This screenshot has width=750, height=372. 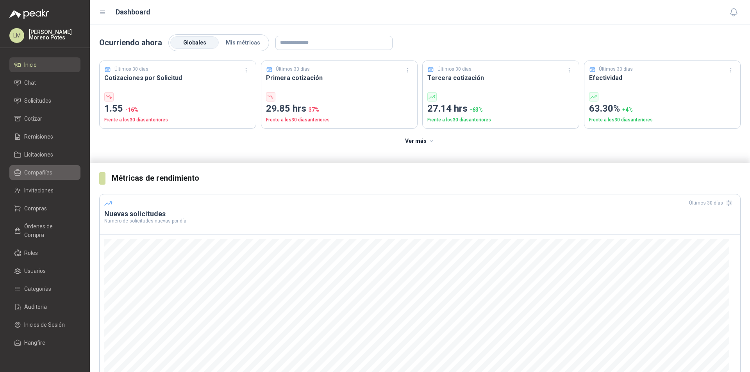 I want to click on p: Número de solicitudes nuevas por día, so click(x=420, y=221).